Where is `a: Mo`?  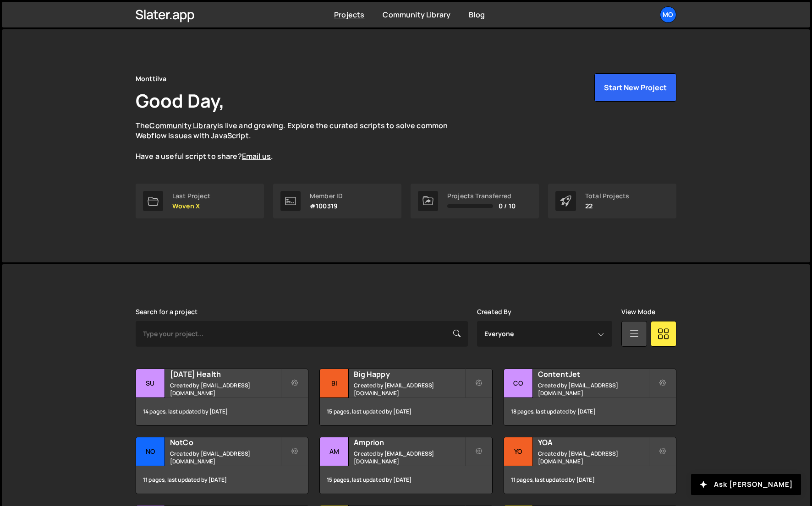
a: Mo is located at coordinates (668, 15).